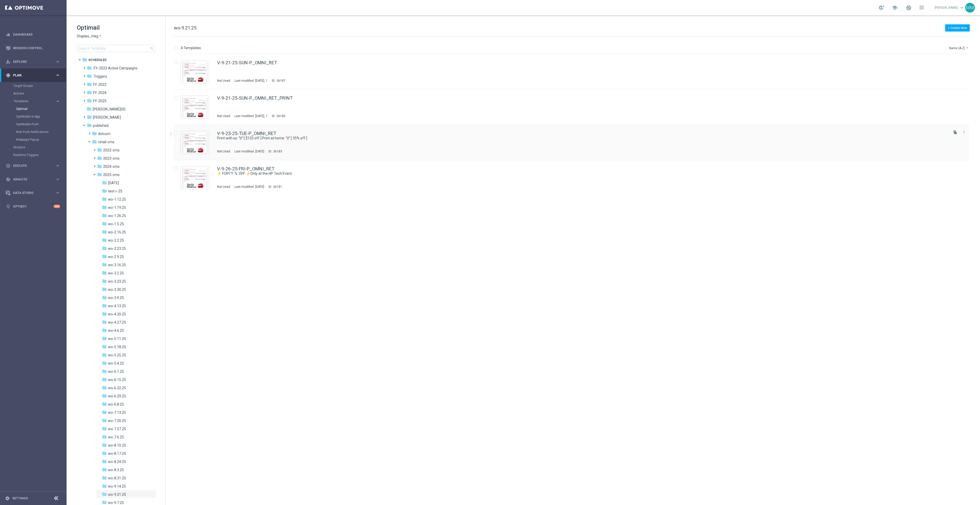 The height and width of the screenshot is (505, 980). What do you see at coordinates (107, 117) in the screenshot?
I see `span: jonathan_testing_folder` at bounding box center [107, 117].